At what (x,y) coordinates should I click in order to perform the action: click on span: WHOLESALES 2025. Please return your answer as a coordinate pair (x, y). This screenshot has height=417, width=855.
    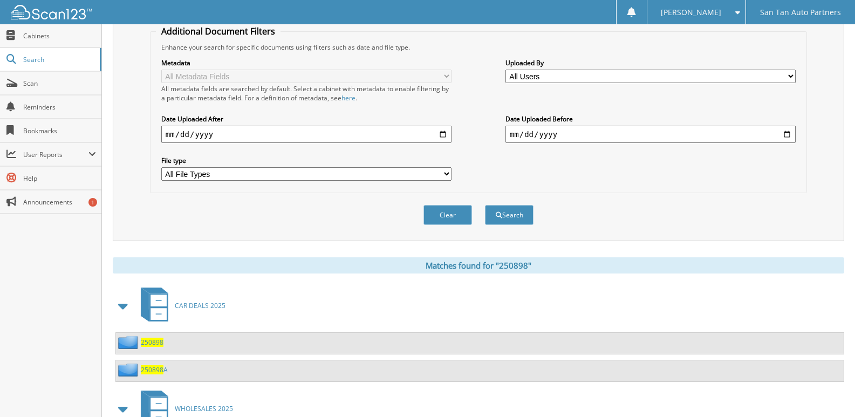
    Looking at the image, I should click on (204, 409).